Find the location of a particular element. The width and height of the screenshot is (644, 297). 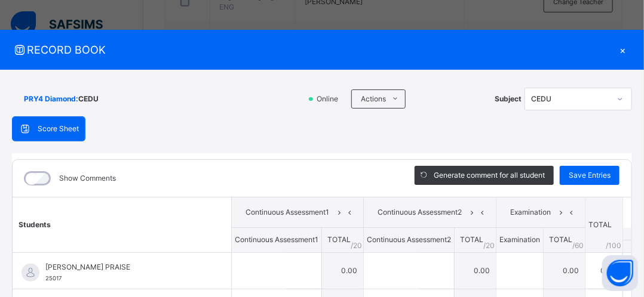

span: /100 is located at coordinates (613, 246).